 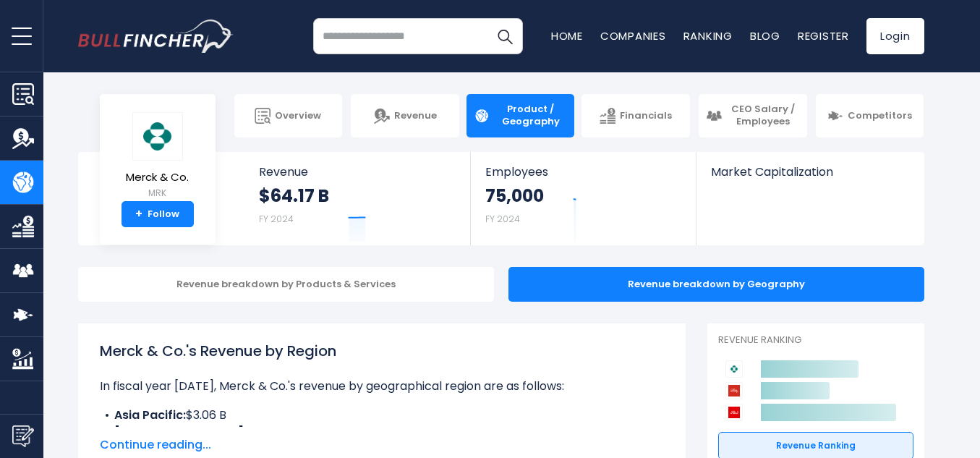 What do you see at coordinates (810, 171) in the screenshot?
I see `span: Market Capitalization` at bounding box center [810, 171].